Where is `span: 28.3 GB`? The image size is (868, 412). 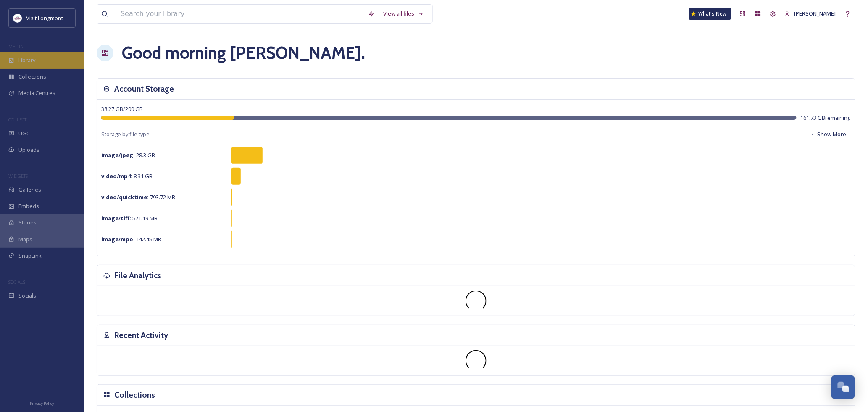 span: 28.3 GB is located at coordinates (128, 155).